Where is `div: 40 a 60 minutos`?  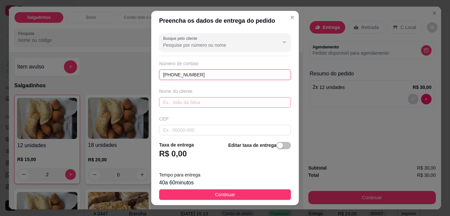
div: 40 a 60 minutos is located at coordinates (225, 183).